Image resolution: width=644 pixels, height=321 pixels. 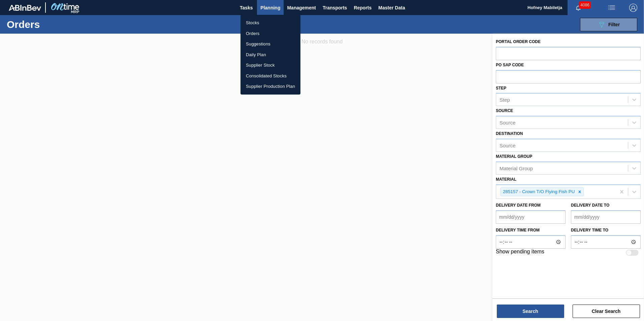 What do you see at coordinates (271, 23) in the screenshot?
I see `a: Stocks` at bounding box center [271, 23].